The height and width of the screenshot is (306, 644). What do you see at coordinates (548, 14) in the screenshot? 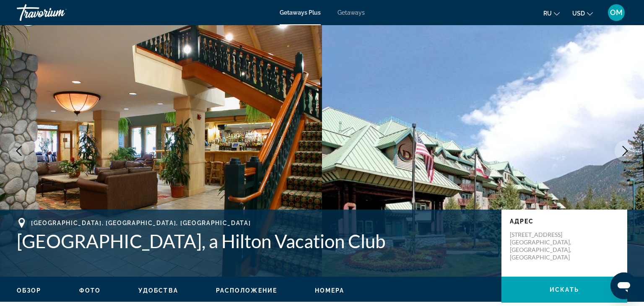
I see `span: ru` at bounding box center [548, 14].